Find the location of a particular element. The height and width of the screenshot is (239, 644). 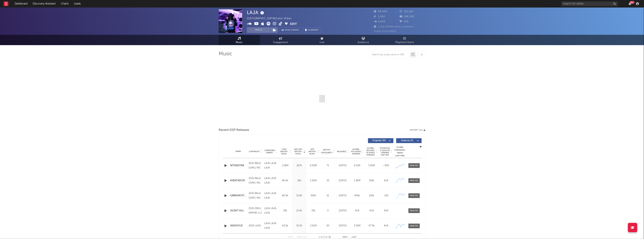

span: Audience is located at coordinates (363, 42).